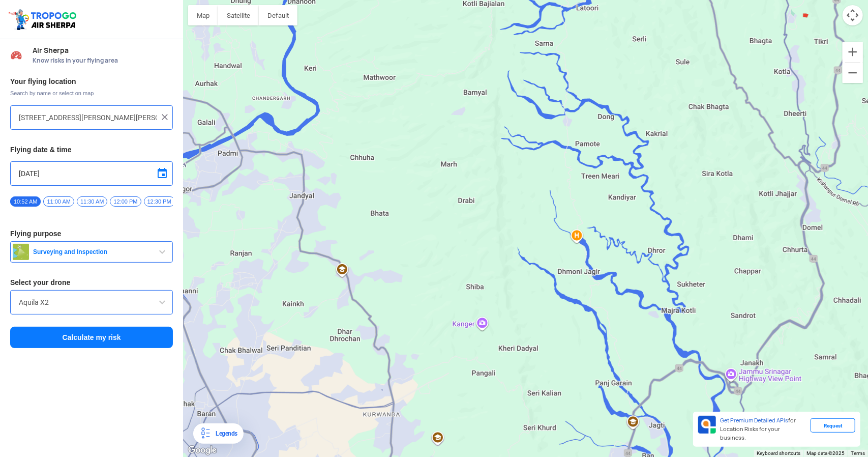  What do you see at coordinates (92, 252) in the screenshot?
I see `button: Surveying and Inspection` at bounding box center [92, 252].